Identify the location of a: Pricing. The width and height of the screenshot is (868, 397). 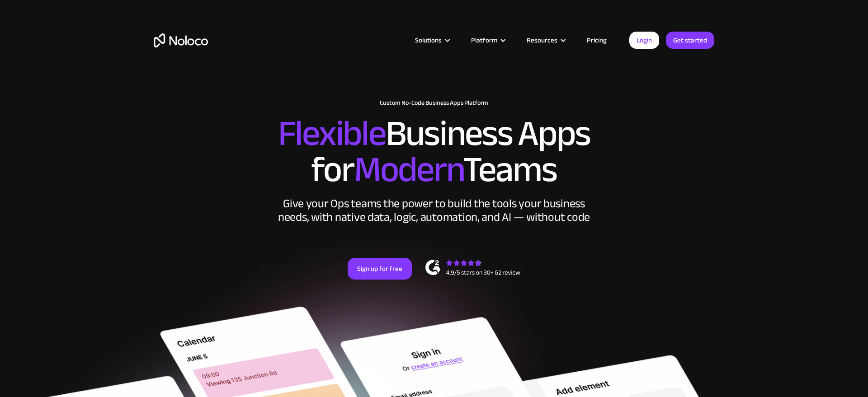
(597, 40).